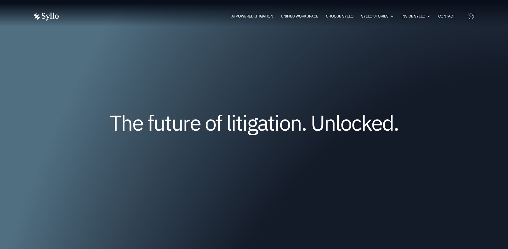 The width and height of the screenshot is (508, 249). What do you see at coordinates (46, 17) in the screenshot?
I see `img: Vector` at bounding box center [46, 17].